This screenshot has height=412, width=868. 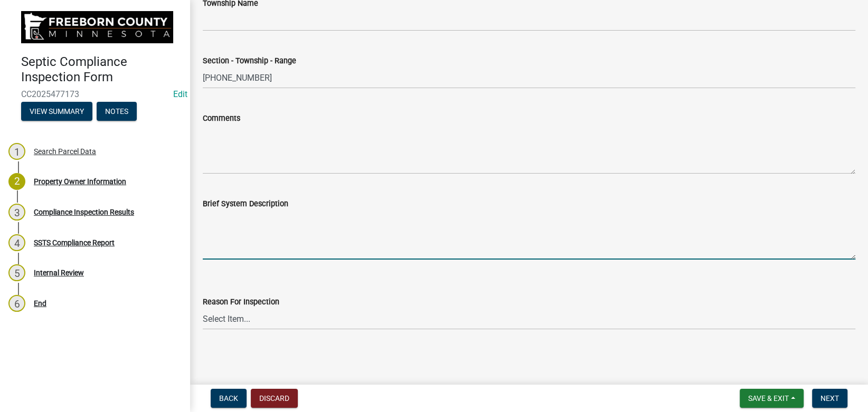 I want to click on label: Reason For Inspection, so click(x=241, y=303).